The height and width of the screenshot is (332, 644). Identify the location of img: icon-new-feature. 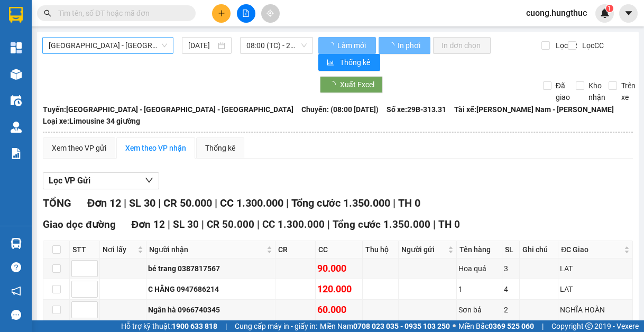
(605, 13).